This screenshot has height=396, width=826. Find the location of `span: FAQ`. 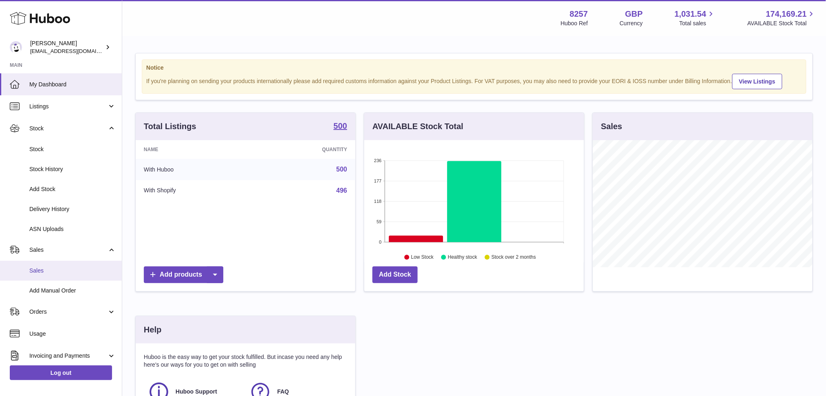

span: FAQ is located at coordinates (283, 391).